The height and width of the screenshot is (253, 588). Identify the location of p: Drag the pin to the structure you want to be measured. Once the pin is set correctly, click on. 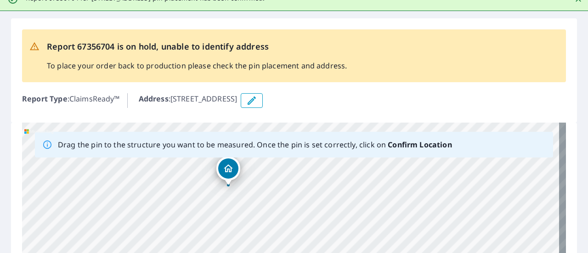
(255, 145).